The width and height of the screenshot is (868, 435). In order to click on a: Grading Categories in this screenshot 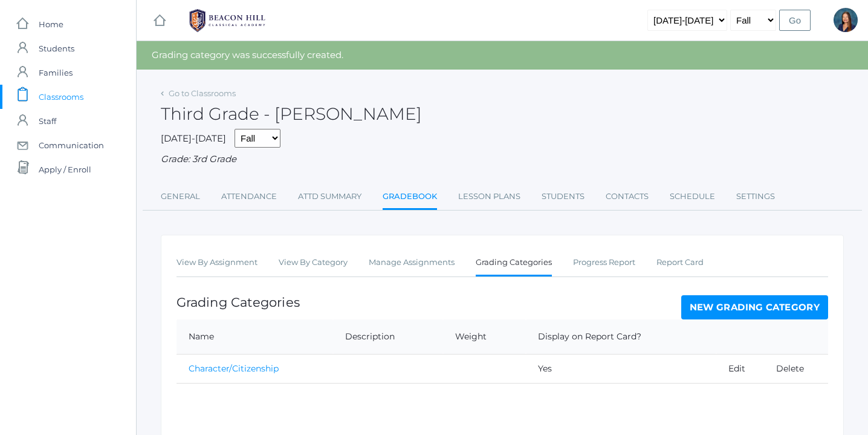, I will do `click(514, 263)`.